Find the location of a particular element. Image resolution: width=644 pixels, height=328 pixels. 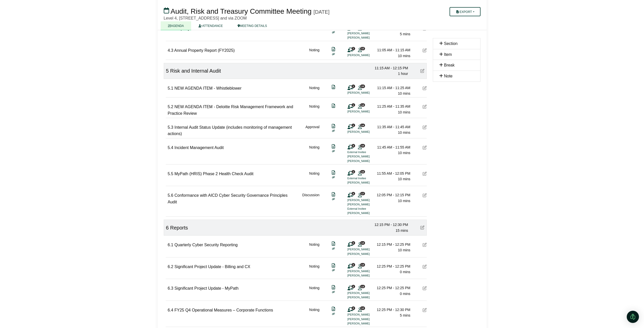

span: Risk and Internal Audit is located at coordinates (196, 71).